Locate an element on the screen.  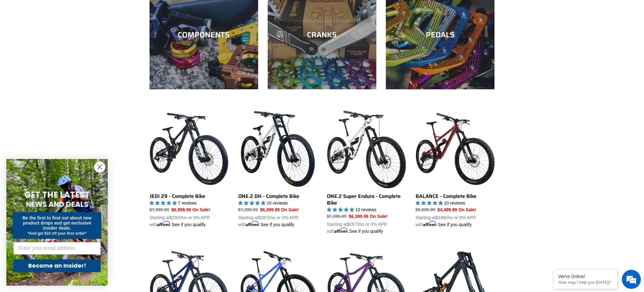
button: Become an Insider! is located at coordinates (57, 265).